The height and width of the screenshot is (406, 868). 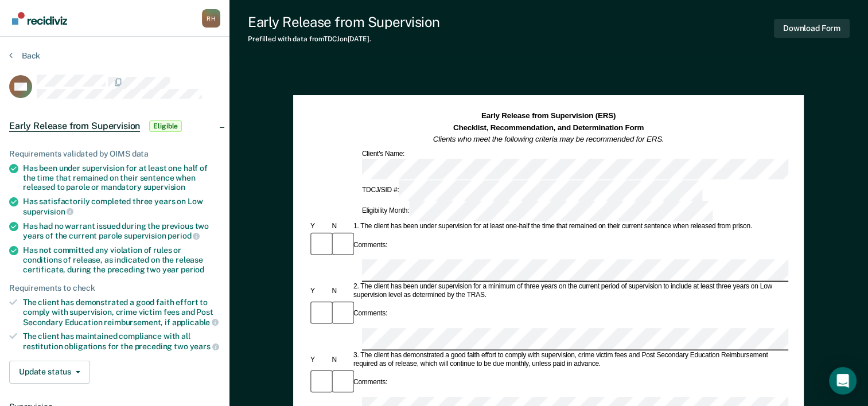 What do you see at coordinates (570, 227) in the screenshot?
I see `div: 1. The client has been under supervision for at least one-half the time that remained on their cu...` at bounding box center [570, 227].